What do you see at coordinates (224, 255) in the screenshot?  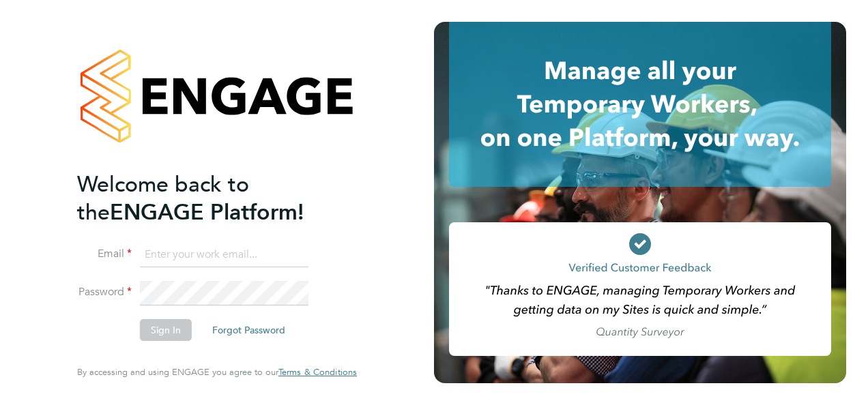 I see `input: Enter your work email...` at bounding box center [224, 255].